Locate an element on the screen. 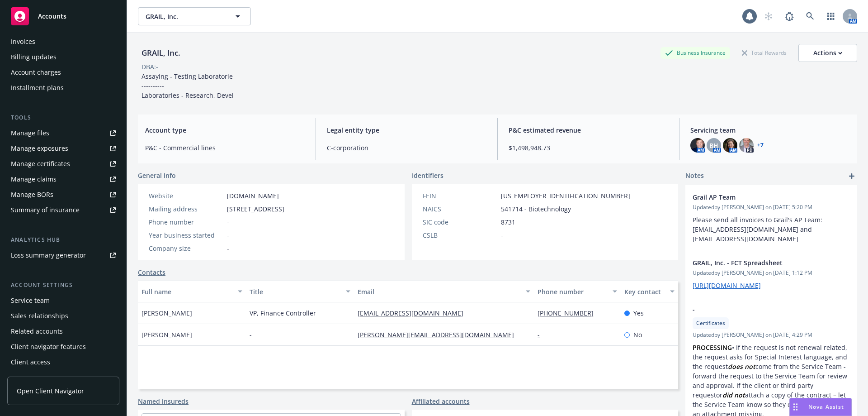 This screenshot has width=868, height=416. div: Manage certificates is located at coordinates (41, 164).